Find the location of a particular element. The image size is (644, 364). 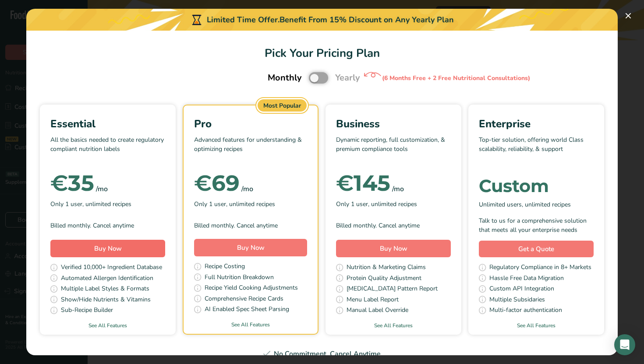

span: Recipe Costing is located at coordinates (225, 267).